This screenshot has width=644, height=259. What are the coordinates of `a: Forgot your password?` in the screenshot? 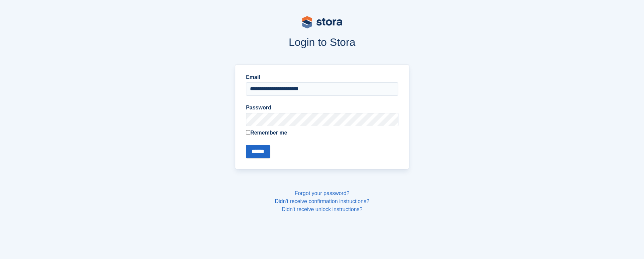 It's located at (322, 193).